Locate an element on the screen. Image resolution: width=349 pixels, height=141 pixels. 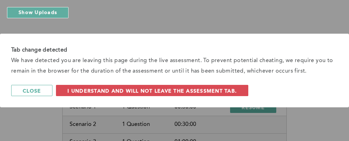
span: I understand and will not leave the assessment tab. is located at coordinates (152, 90).